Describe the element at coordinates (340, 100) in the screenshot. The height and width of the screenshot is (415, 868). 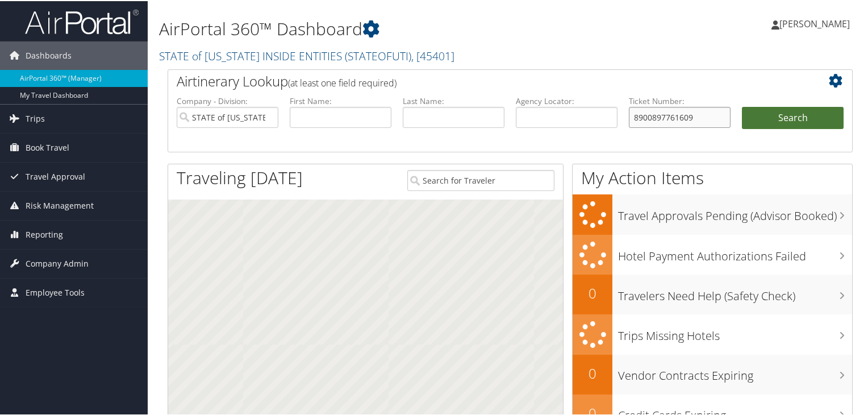
I see `label: First Name:` at that location.